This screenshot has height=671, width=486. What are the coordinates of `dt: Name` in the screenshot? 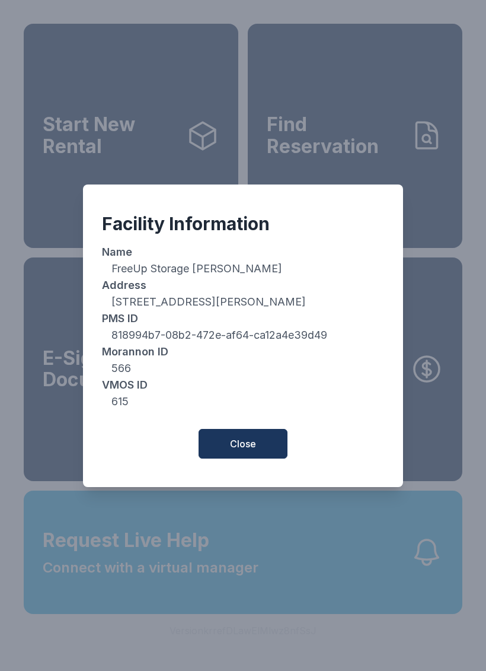 It's located at (243, 252).